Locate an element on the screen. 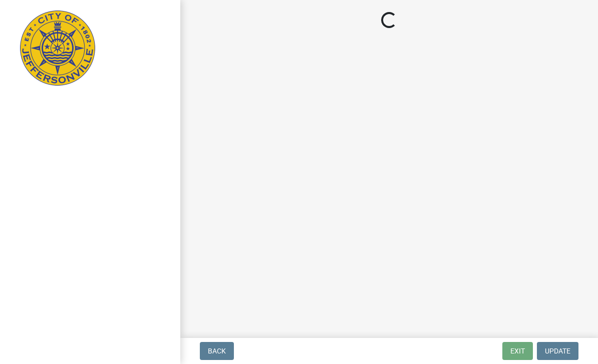  button: Back is located at coordinates (217, 351).